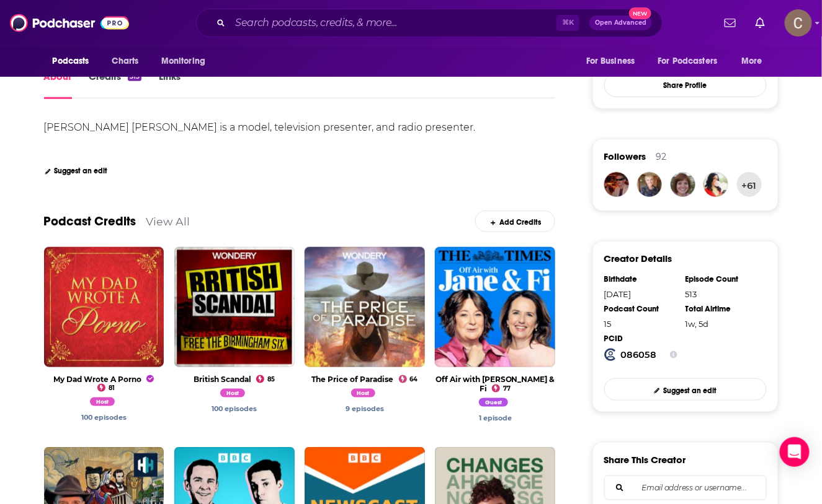  What do you see at coordinates (650, 185) in the screenshot?
I see `img: lorrainehansell` at bounding box center [650, 185].